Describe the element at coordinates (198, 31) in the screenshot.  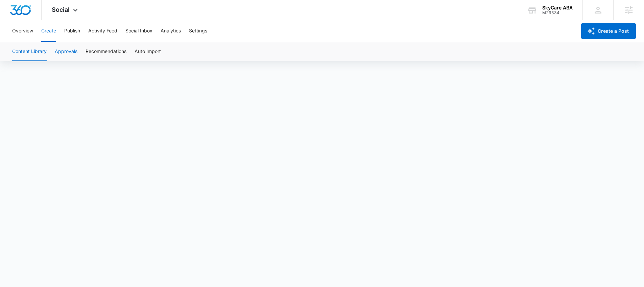
I see `button: Settings` at that location.